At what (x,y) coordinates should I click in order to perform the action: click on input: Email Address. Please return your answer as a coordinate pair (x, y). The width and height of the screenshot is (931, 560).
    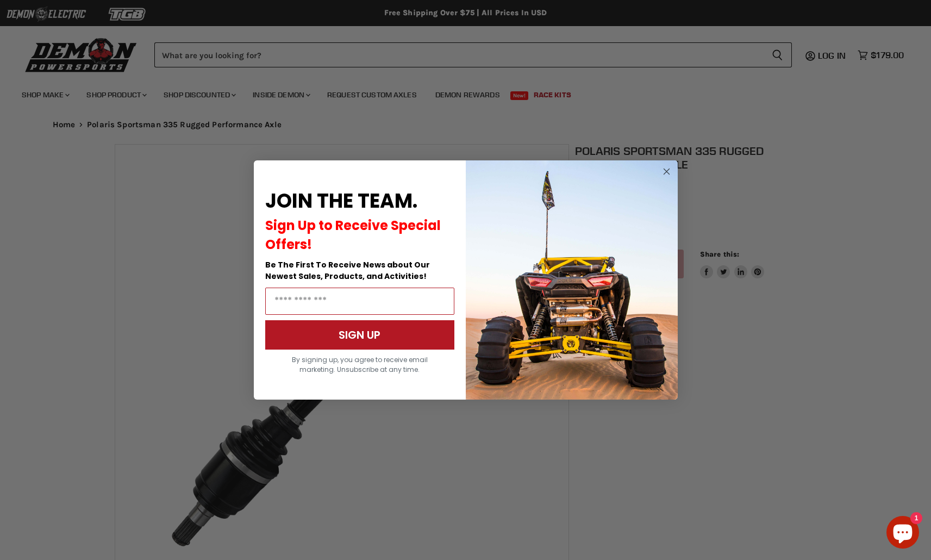
    Looking at the image, I should click on (360, 301).